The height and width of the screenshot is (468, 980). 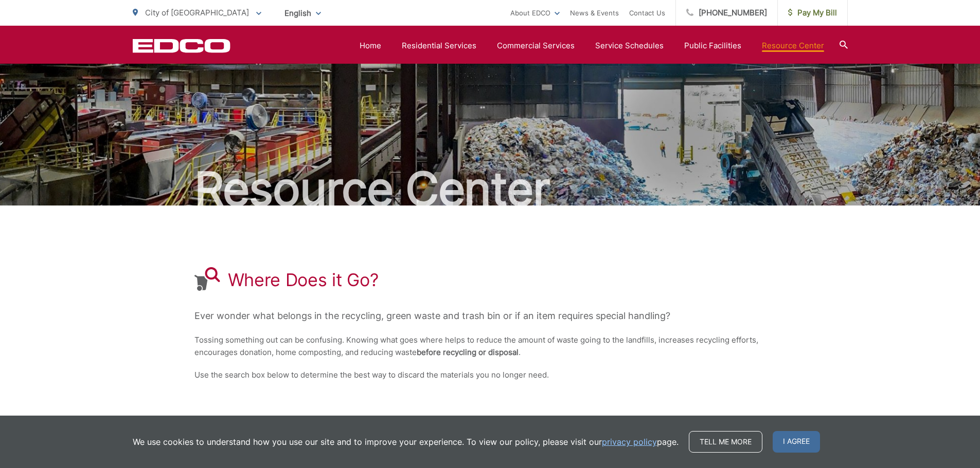 I want to click on a: Public Facilities, so click(x=713, y=46).